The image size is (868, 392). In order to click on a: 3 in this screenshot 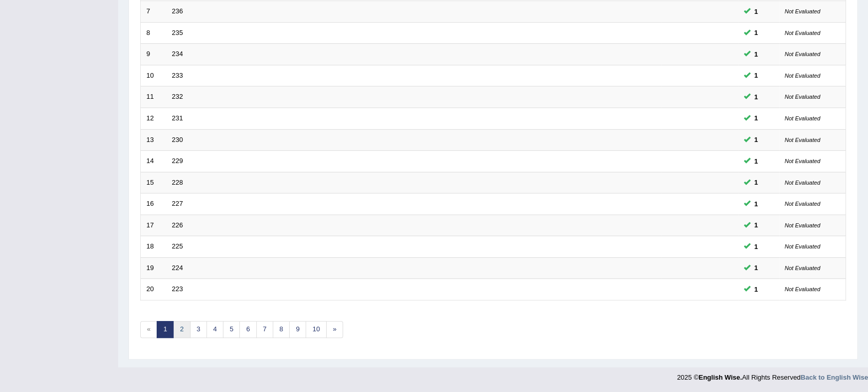, I will do `click(198, 329)`.